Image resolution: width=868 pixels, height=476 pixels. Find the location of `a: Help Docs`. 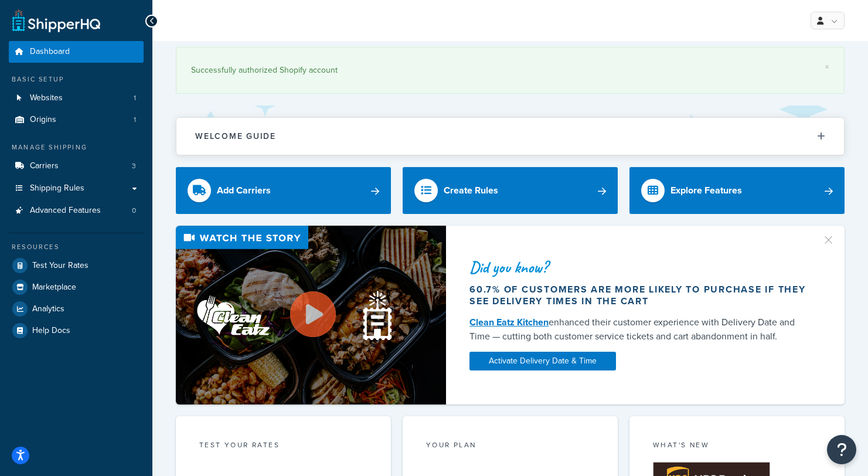

a: Help Docs is located at coordinates (76, 331).